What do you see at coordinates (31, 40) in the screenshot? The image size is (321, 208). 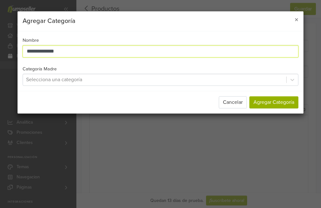 I see `label: Nombre` at bounding box center [31, 40].